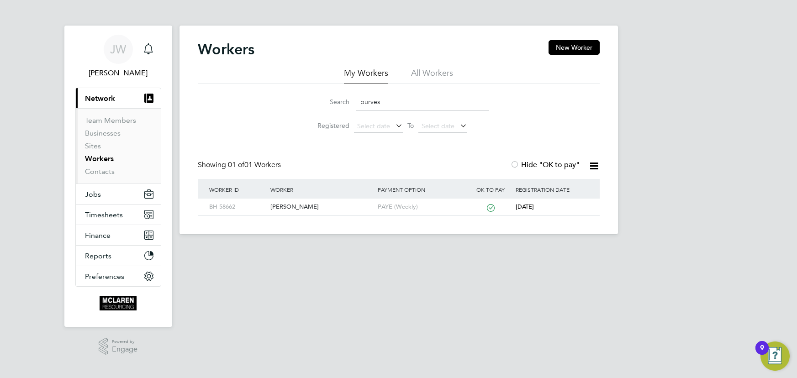  Describe the element at coordinates (490, 189) in the screenshot. I see `div: OK to pay` at that location.